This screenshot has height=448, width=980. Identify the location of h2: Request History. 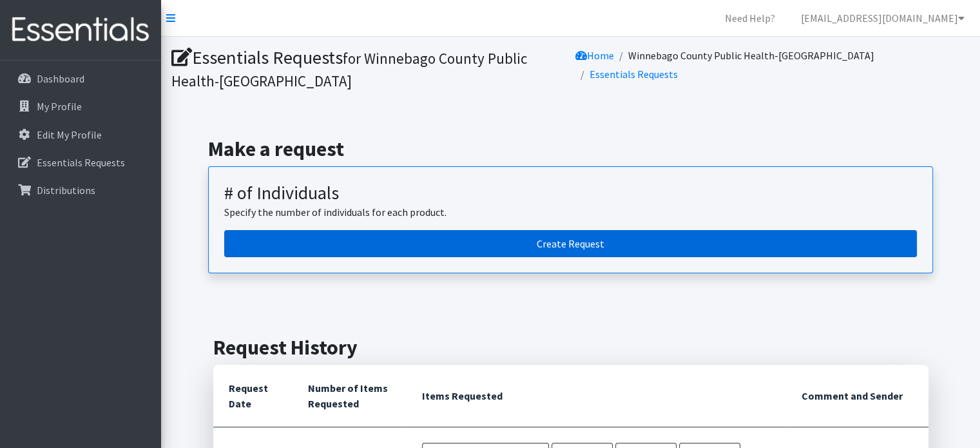
(571, 348).